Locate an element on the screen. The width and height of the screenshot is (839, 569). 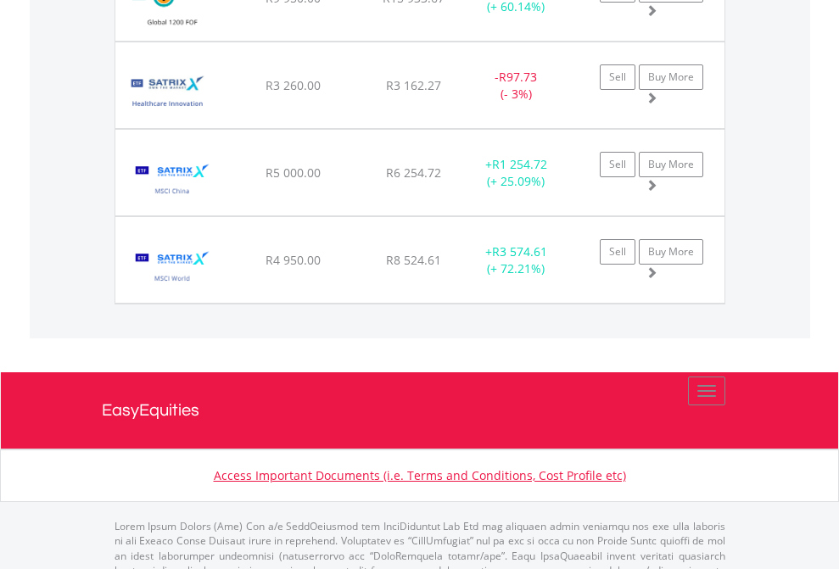
span: R3 260.00 is located at coordinates (293, 85).